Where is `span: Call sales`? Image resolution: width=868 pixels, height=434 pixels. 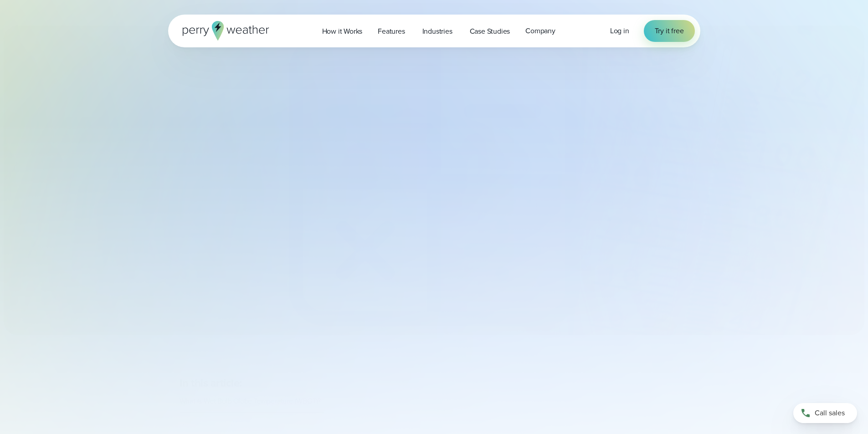
span: Call sales is located at coordinates (830, 413).